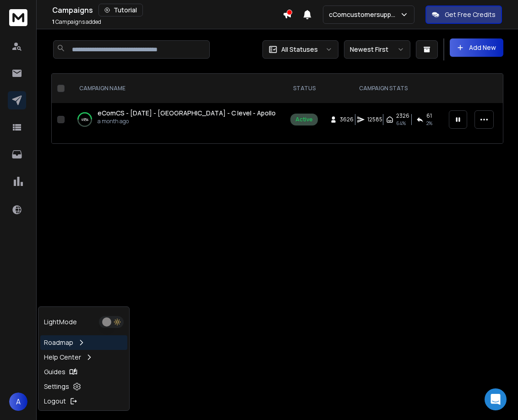 This screenshot has width=518, height=420. I want to click on button: Get Free Credits, so click(463, 15).